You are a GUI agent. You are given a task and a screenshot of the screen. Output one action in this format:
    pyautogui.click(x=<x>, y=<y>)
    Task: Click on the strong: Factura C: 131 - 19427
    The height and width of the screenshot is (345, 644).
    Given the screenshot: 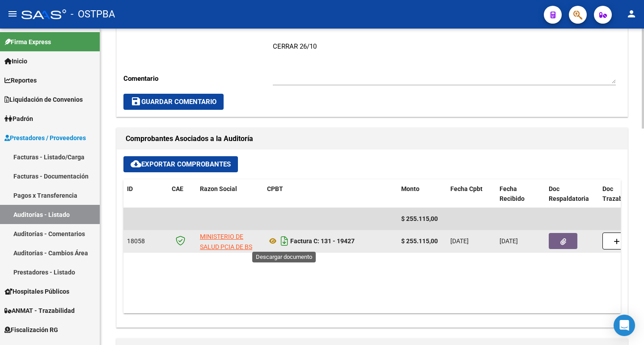 What is the action you would take?
    pyautogui.click(x=323, y=241)
    